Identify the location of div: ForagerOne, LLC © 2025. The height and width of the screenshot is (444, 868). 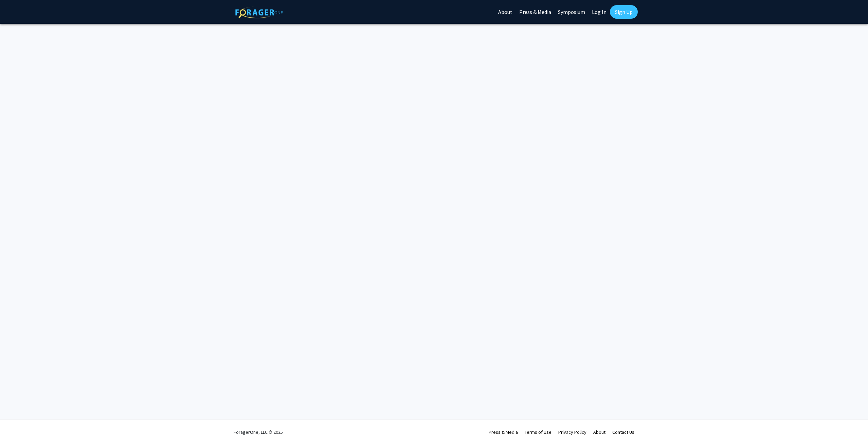
(258, 432).